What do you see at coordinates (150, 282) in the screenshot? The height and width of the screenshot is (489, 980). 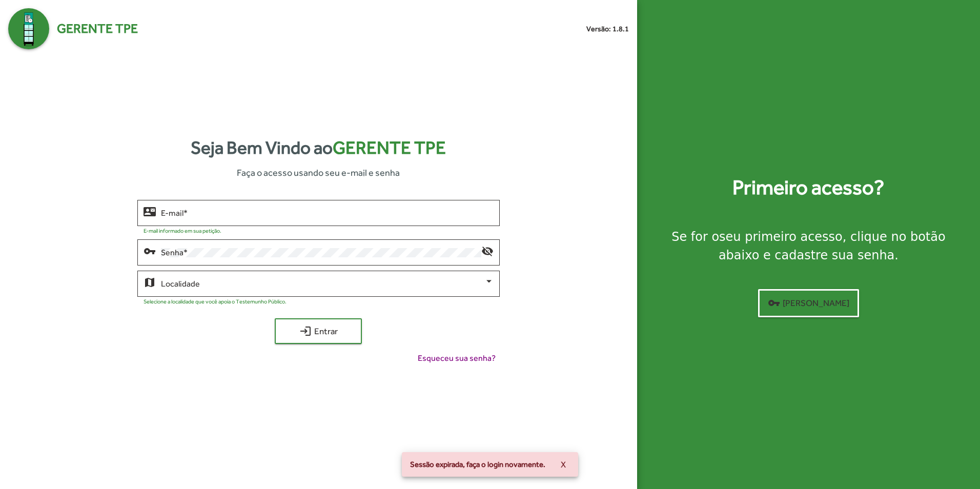 I see `mat-icon: map` at bounding box center [150, 282].